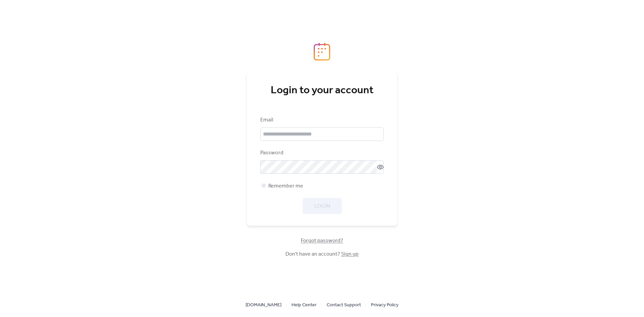  What do you see at coordinates (322, 254) in the screenshot?
I see `span: Don't have an account?` at bounding box center [322, 254].